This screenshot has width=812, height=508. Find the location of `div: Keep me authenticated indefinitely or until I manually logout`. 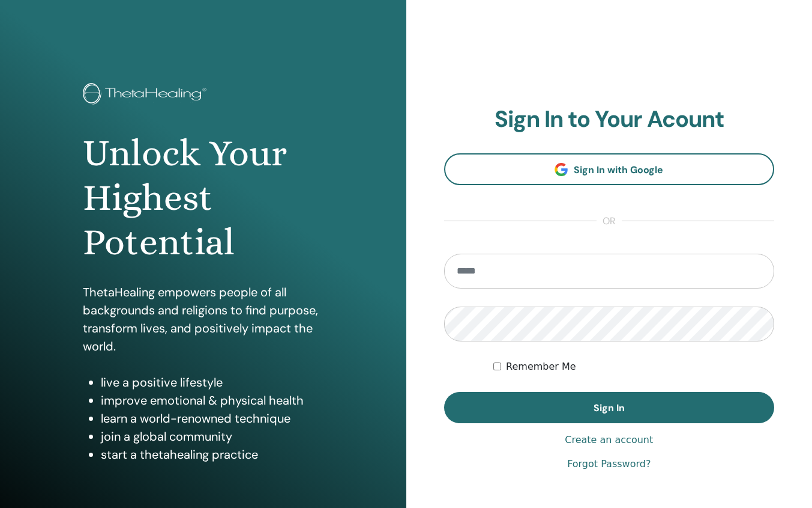

div: Keep me authenticated indefinitely or until I manually logout is located at coordinates (634, 366).